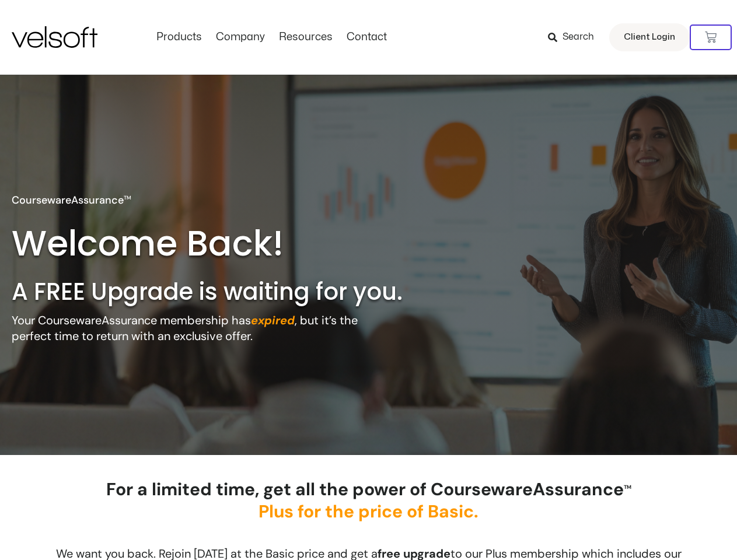  Describe the element at coordinates (54, 37) in the screenshot. I see `img: Velsoft Training Materials` at that location.